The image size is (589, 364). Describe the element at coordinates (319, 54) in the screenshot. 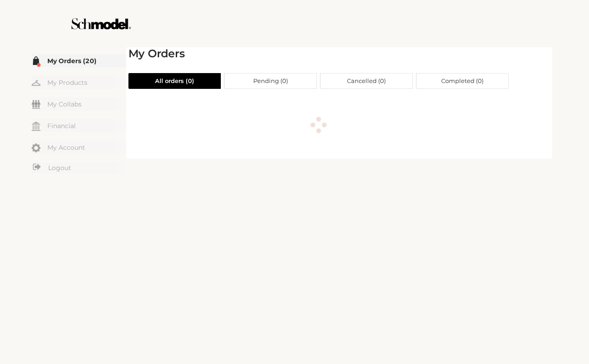

I see `h2: My Orders` at that location.